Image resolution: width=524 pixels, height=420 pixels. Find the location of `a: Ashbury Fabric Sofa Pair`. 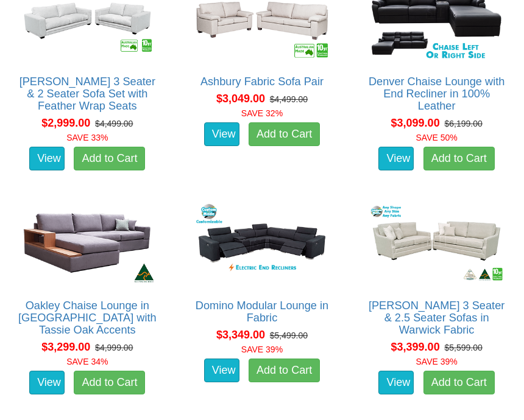

a: Ashbury Fabric Sofa Pair is located at coordinates (262, 82).